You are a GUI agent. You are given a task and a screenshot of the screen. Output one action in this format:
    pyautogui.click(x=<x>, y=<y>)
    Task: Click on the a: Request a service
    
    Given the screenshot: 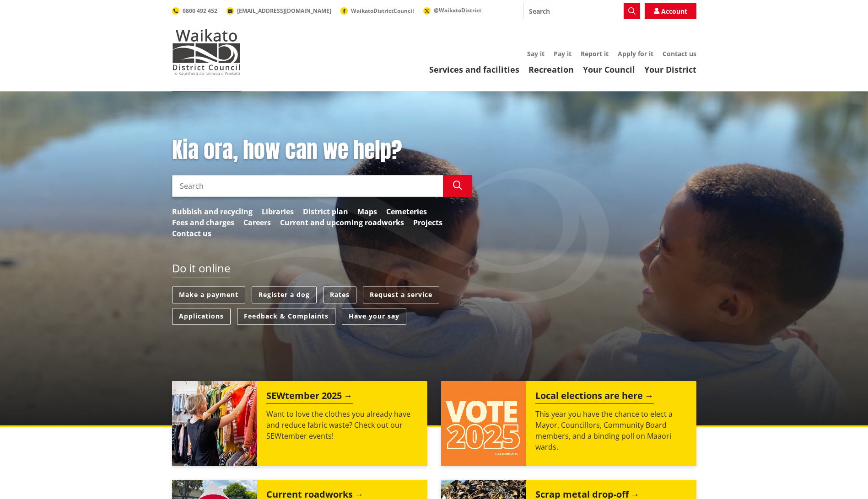 What is the action you would take?
    pyautogui.click(x=401, y=295)
    